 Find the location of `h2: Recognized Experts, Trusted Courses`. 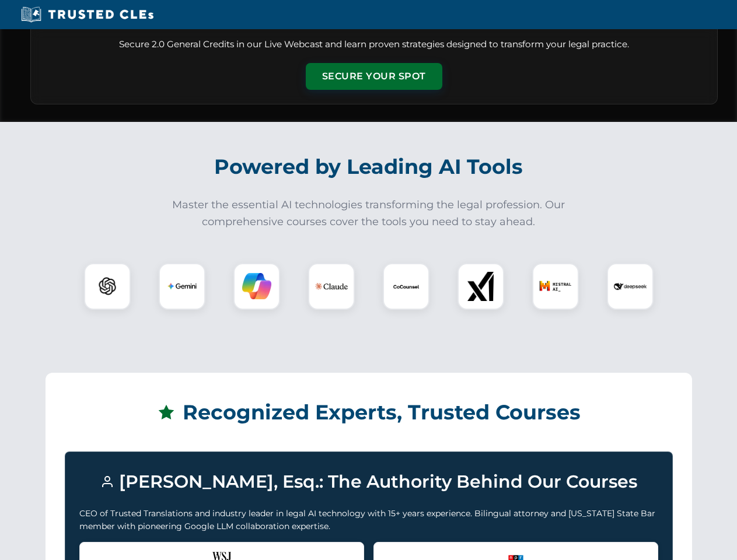

h2: Recognized Experts, Trusted Courses is located at coordinates (369, 413).